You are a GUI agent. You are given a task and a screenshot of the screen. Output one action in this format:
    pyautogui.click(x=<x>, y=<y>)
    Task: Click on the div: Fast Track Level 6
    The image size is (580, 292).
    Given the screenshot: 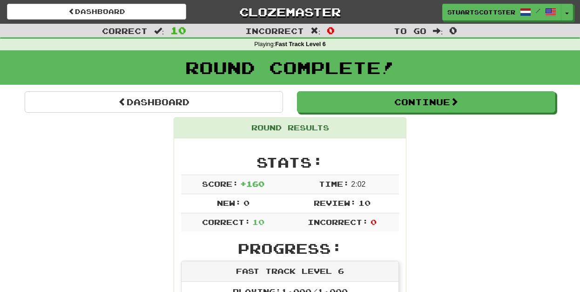 What is the action you would take?
    pyautogui.click(x=290, y=271)
    